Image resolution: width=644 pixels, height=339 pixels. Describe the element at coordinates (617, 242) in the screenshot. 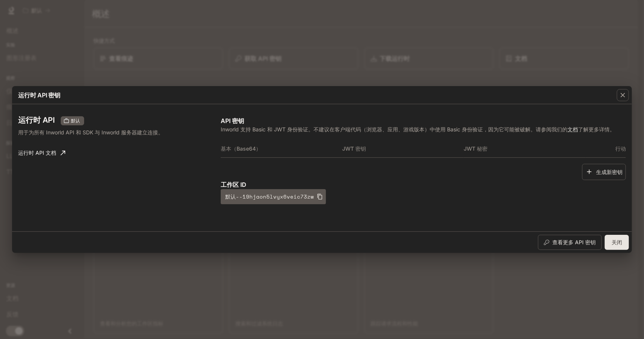

I see `font: 关闭` at that location.